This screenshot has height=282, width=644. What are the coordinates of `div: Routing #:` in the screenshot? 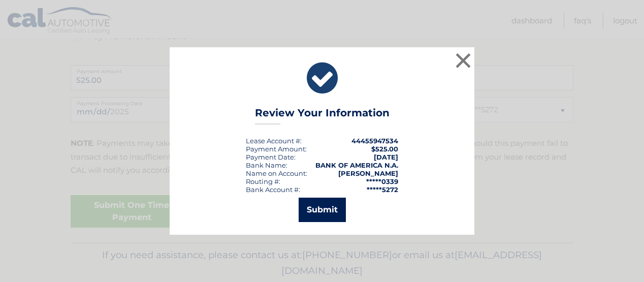 It's located at (263, 181).